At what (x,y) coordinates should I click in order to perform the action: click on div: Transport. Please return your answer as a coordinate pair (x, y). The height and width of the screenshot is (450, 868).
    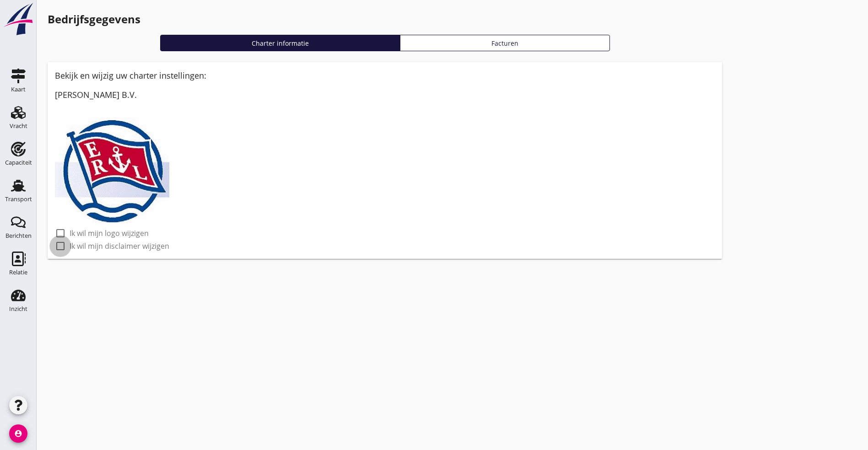
    Looking at the image, I should click on (18, 199).